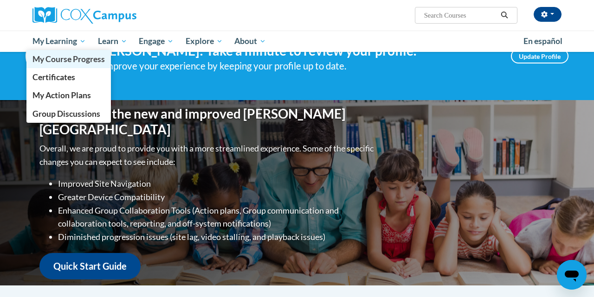 This screenshot has height=297, width=594. Describe the element at coordinates (547, 14) in the screenshot. I see `button: Account Settings` at that location.